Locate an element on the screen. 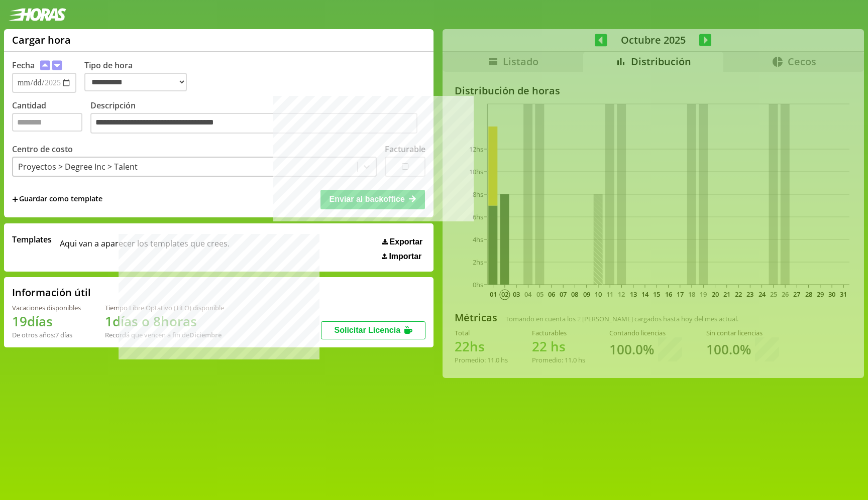  input: Cantidad is located at coordinates (47, 122).